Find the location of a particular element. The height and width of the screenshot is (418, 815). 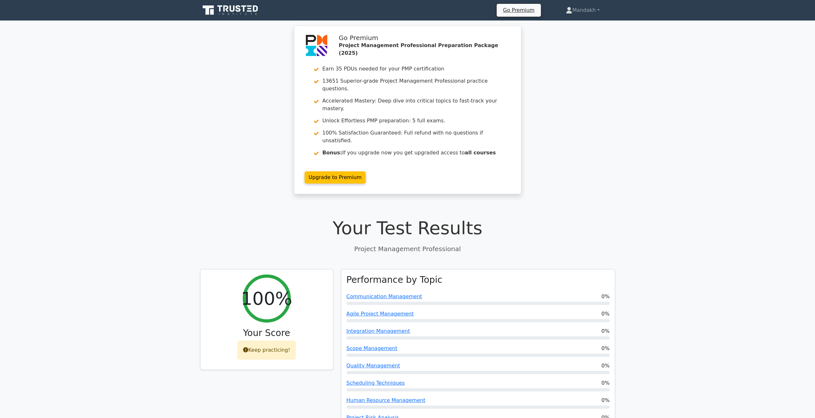

h3: Your Score is located at coordinates (267, 333).